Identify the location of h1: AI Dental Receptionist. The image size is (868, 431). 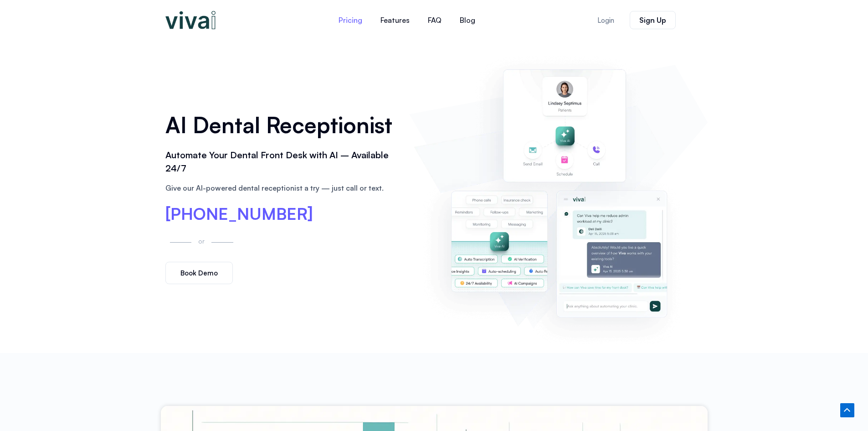
(283, 125).